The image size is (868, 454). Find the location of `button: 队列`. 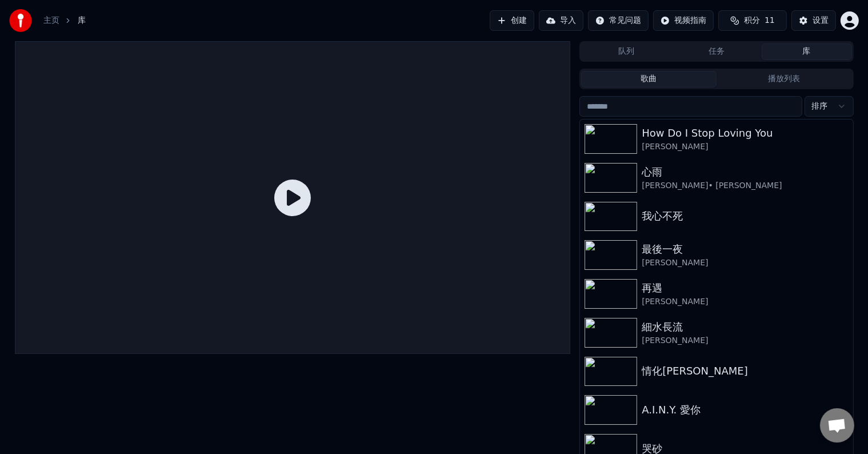

button: 队列 is located at coordinates (626, 51).